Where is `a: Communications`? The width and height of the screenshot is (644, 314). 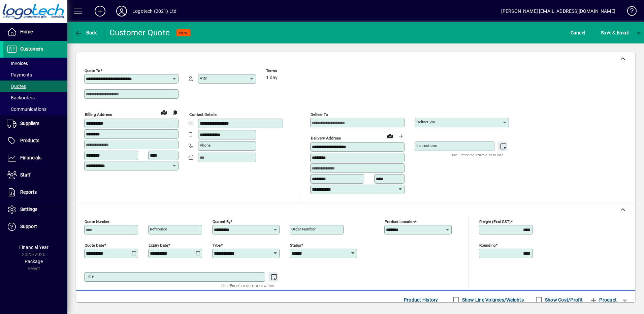 a: Communications is located at coordinates (35, 109).